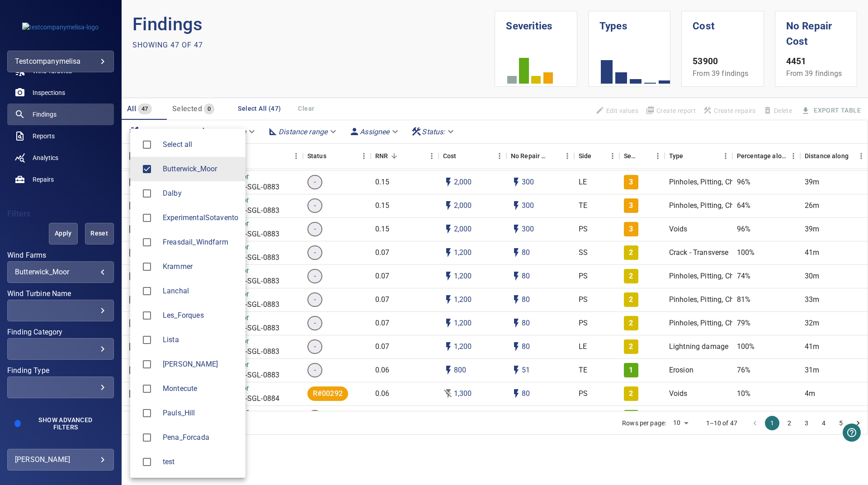  What do you see at coordinates (187, 303) in the screenshot?
I see `ul: Butterwick_Moor` at bounding box center [187, 303].